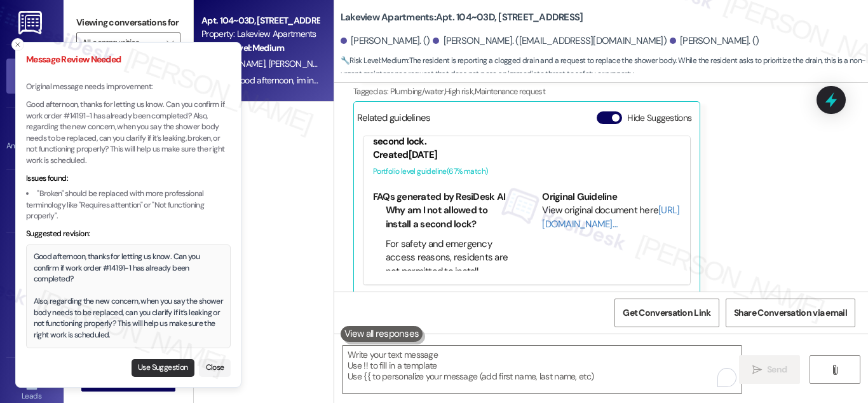  I want to click on p: Good afternoon, thanks for letting us know. Can you confirm if work order #14191-1 has already be..., so click(128, 132).